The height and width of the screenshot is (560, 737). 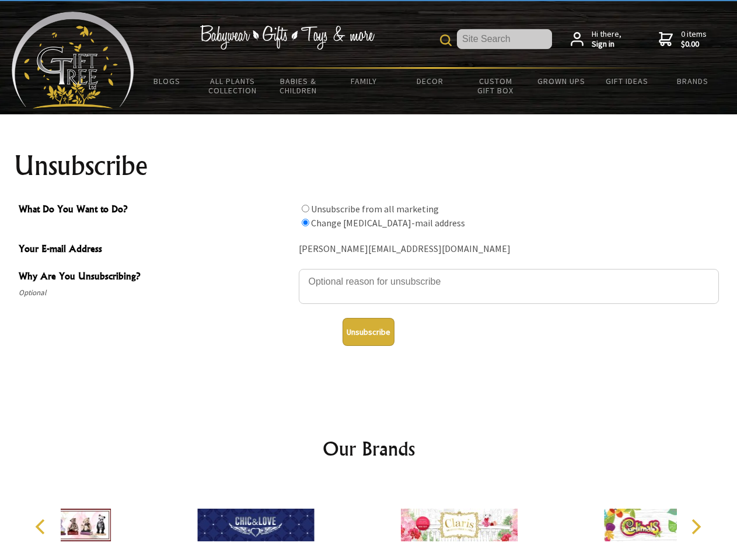 What do you see at coordinates (375, 209) in the screenshot?
I see `label: Unsubscribe from all marketing` at bounding box center [375, 209].